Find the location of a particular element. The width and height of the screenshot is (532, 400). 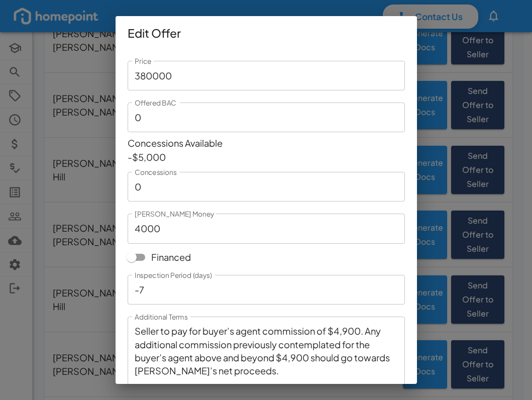

label: Additional Terms is located at coordinates (161, 317).